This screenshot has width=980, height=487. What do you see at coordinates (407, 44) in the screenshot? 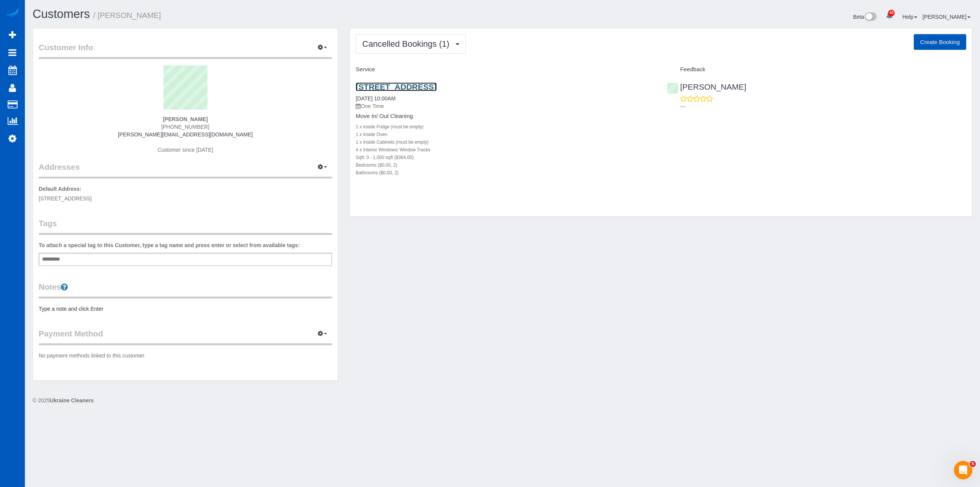
I see `span: Cancelled Bookings (1)` at bounding box center [407, 44].